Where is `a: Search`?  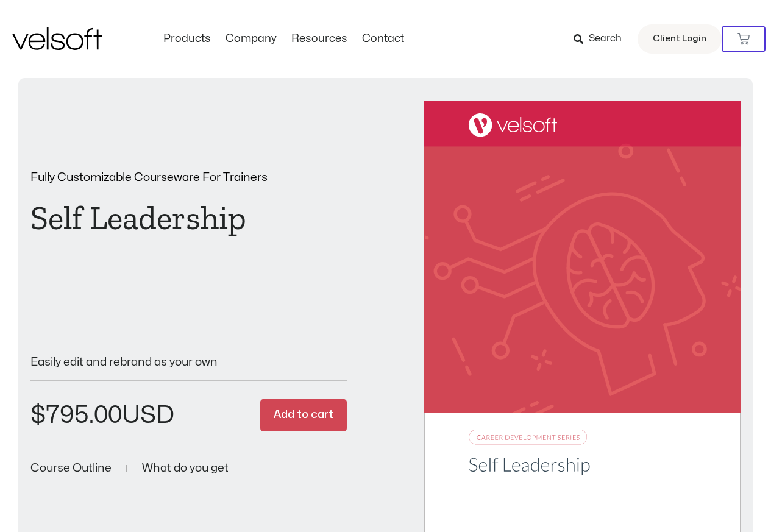
a: Search is located at coordinates (602, 39).